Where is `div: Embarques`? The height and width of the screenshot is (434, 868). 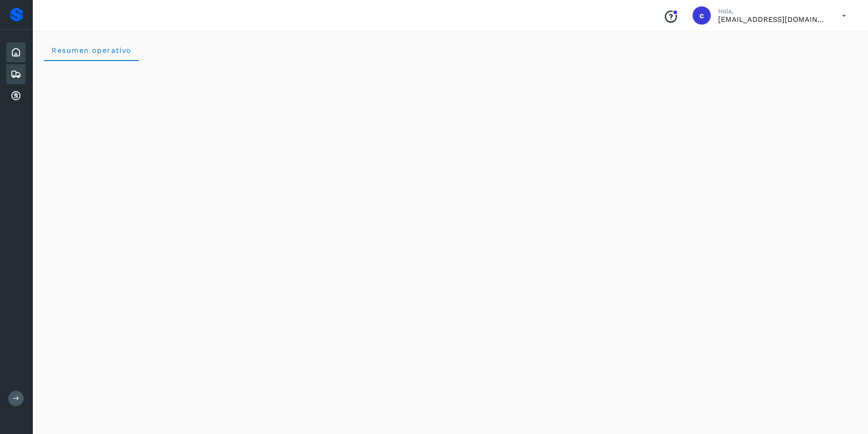 div: Embarques is located at coordinates (16, 74).